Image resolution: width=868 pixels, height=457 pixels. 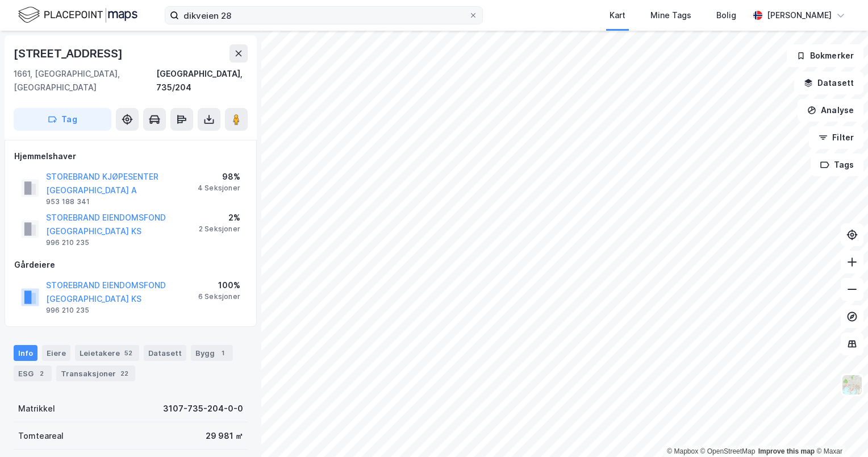 I want to click on button: Tags, so click(x=837, y=165).